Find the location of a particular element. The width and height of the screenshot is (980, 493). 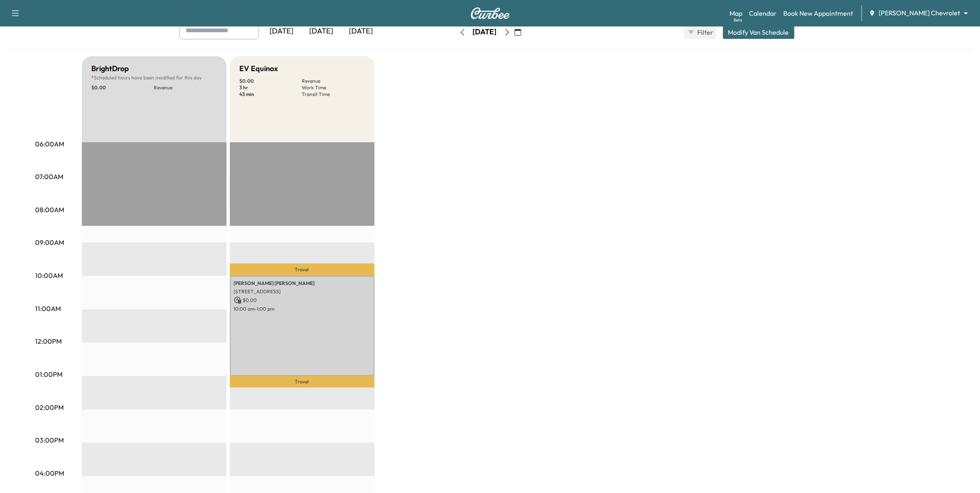

button: Filter is located at coordinates (700, 32).